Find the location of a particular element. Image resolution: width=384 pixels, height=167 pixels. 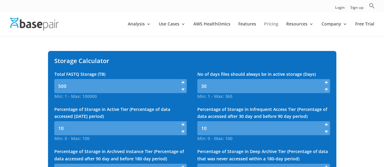

span: Max: 100000 is located at coordinates (84, 96).